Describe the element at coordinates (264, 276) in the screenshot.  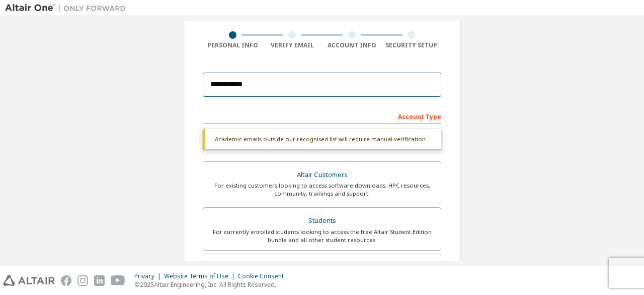
I see `div: Cookie Consent` at that location.